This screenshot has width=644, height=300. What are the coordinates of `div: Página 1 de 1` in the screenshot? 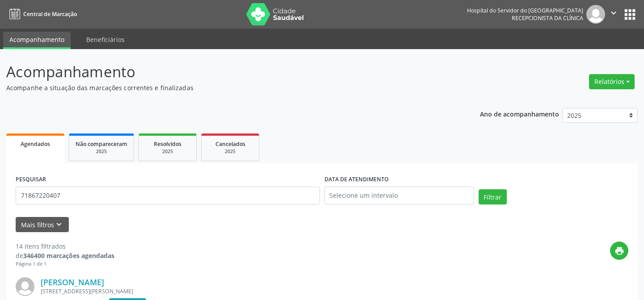 It's located at (65, 264).